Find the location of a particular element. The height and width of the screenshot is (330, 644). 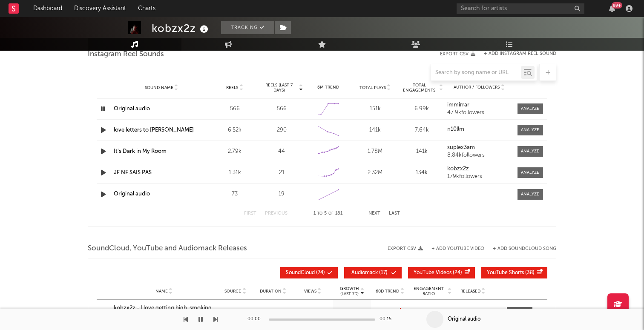

span: Author / Followers is located at coordinates (476, 88).